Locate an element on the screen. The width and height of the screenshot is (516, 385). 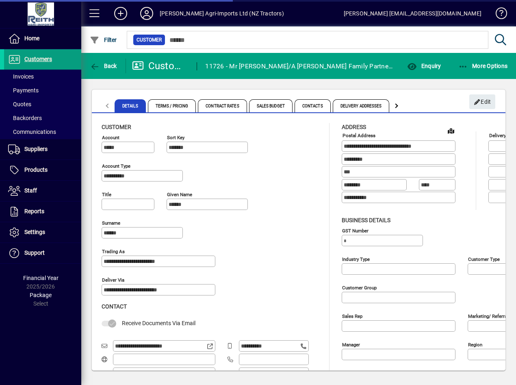
a: Staff is located at coordinates (43, 191).